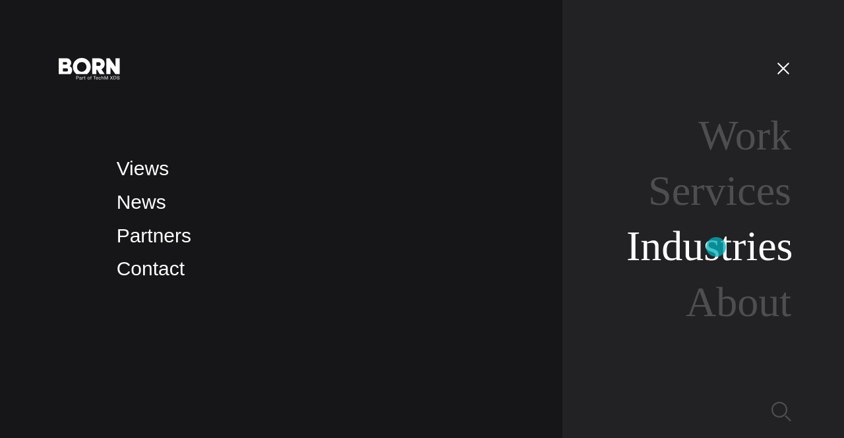  I want to click on a: Work, so click(744, 135).